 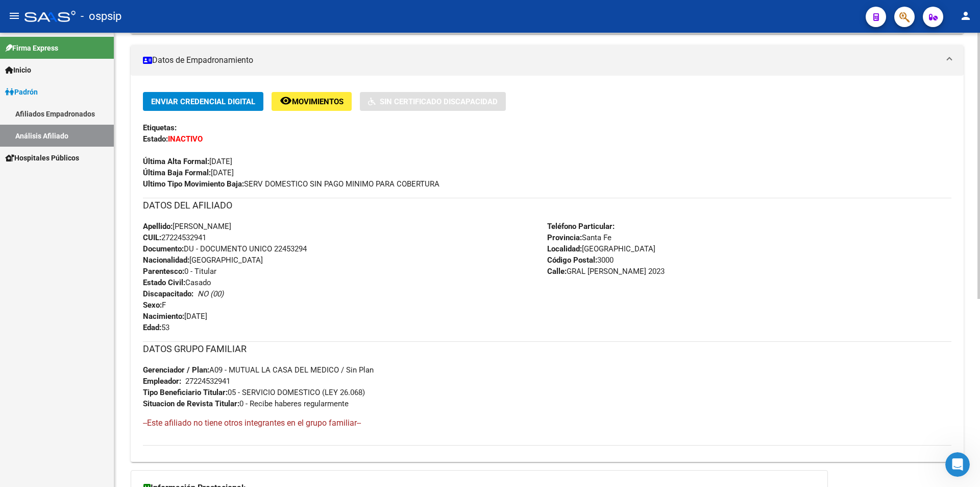 I want to click on strong: Sexo:, so click(x=152, y=305).